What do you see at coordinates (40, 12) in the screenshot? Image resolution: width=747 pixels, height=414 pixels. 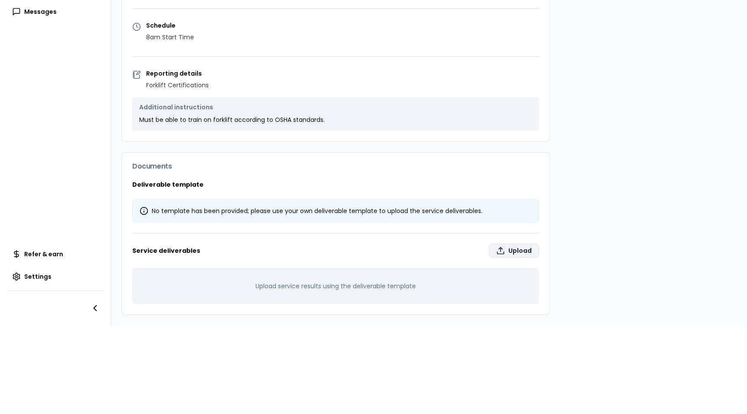 I see `span: Messages` at bounding box center [40, 12].